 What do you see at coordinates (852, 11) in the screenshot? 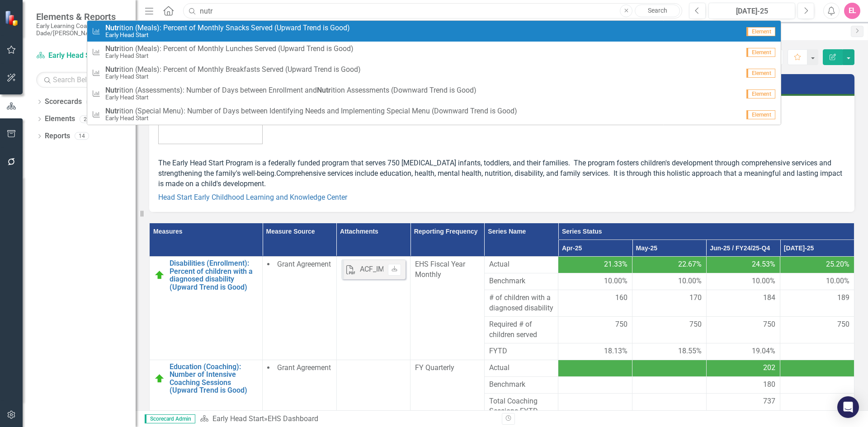
I see `div: EL` at bounding box center [852, 11].